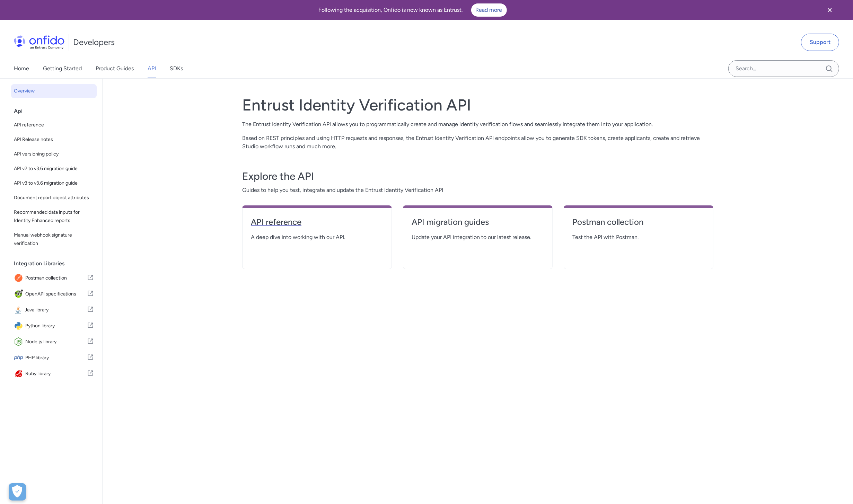 The image size is (853, 504). What do you see at coordinates (54, 239) in the screenshot?
I see `a: Manual webhook signature verification` at bounding box center [54, 239].